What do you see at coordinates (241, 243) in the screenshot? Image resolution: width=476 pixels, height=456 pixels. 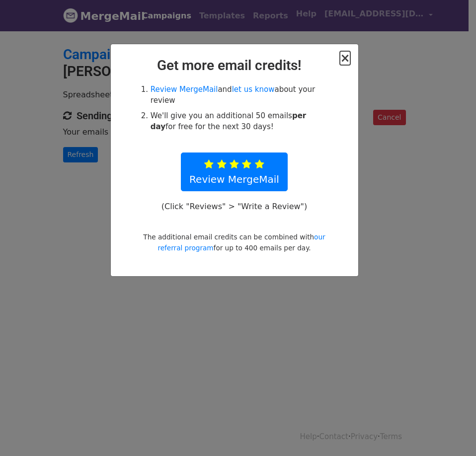 I see `a: our referral program` at bounding box center [241, 243].